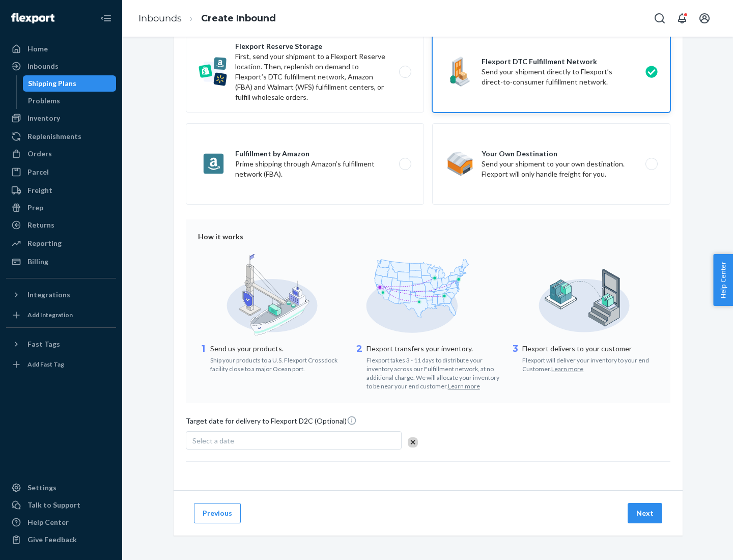 This screenshot has width=733, height=560. I want to click on button: Next, so click(645, 513).